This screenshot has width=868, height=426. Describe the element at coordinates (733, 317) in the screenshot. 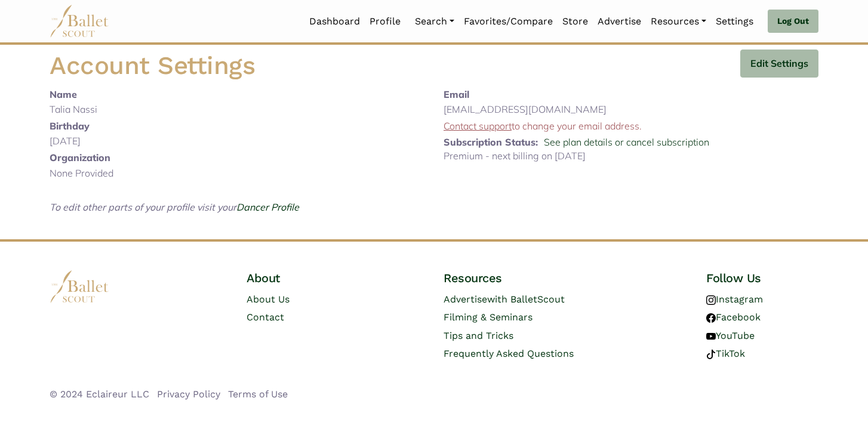

I see `a: Facebook` at that location.